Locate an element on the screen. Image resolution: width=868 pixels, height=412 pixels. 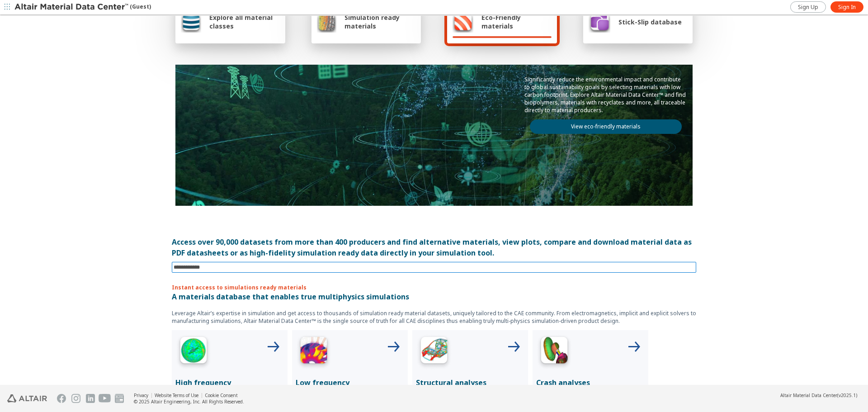
a: Website Terms of Use is located at coordinates (177, 396).